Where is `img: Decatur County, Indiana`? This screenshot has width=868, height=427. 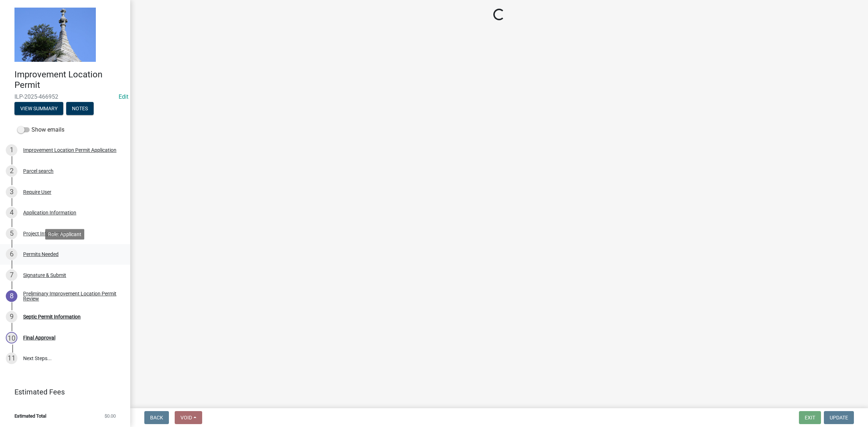 img: Decatur County, Indiana is located at coordinates (55, 35).